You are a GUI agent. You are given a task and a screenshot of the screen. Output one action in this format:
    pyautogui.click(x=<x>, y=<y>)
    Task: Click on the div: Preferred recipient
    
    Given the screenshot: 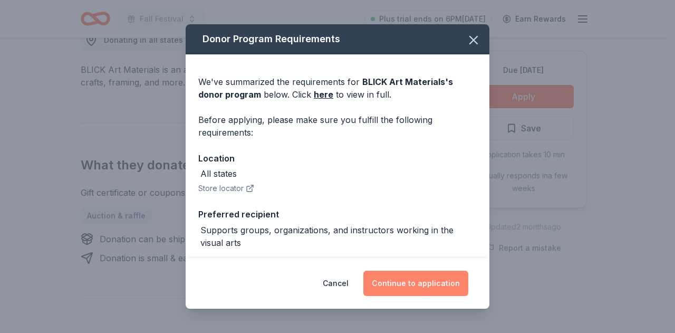 What is the action you would take?
    pyautogui.click(x=337, y=214)
    